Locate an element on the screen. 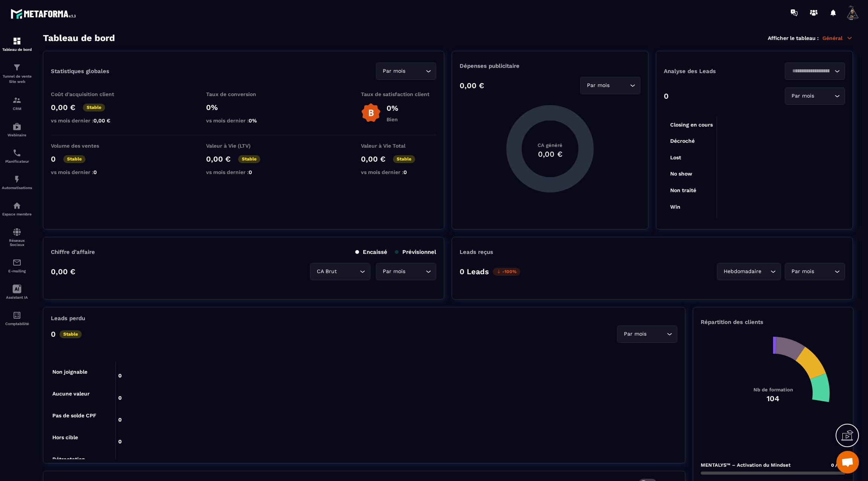 The width and height of the screenshot is (868, 481). a: automationsautomationsEspace membre is located at coordinates (17, 209).